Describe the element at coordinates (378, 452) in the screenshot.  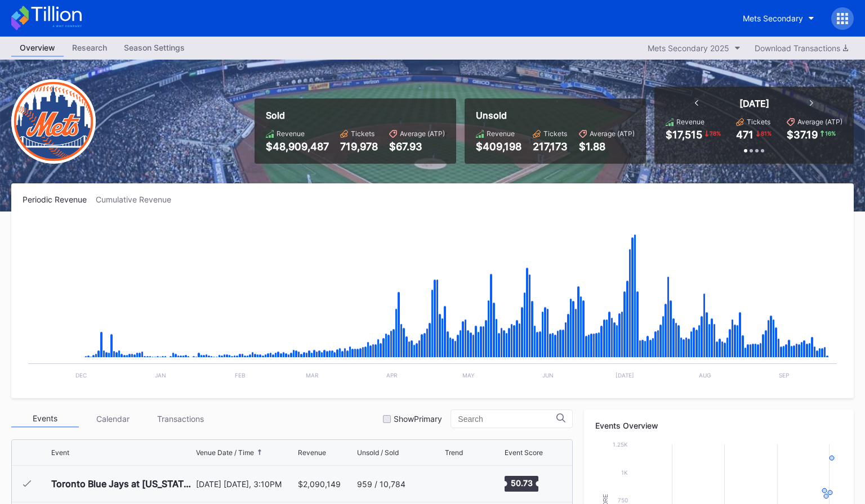
I see `div: Unsold / Sold` at that location.